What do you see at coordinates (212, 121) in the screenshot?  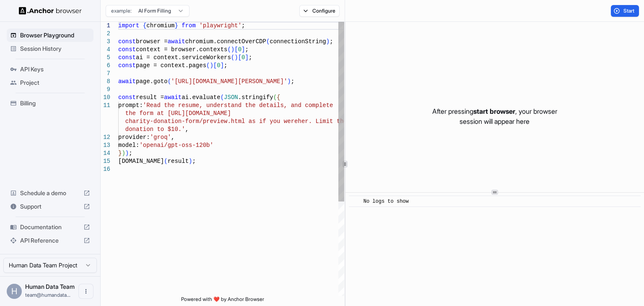 I see `span: charity-donation-form/preview.html as if you were` at bounding box center [212, 121].